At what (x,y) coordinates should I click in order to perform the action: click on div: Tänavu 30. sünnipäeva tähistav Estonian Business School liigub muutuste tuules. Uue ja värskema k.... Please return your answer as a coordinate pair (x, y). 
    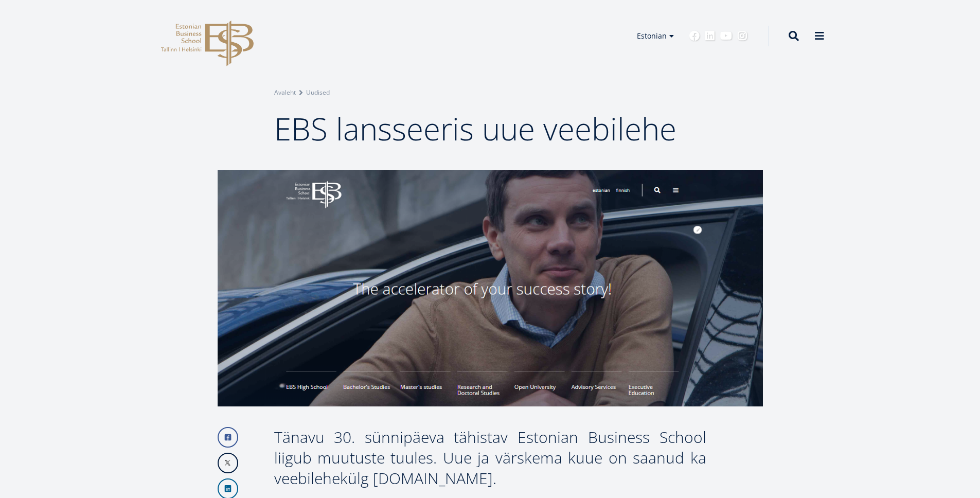
    Looking at the image, I should click on (490, 458).